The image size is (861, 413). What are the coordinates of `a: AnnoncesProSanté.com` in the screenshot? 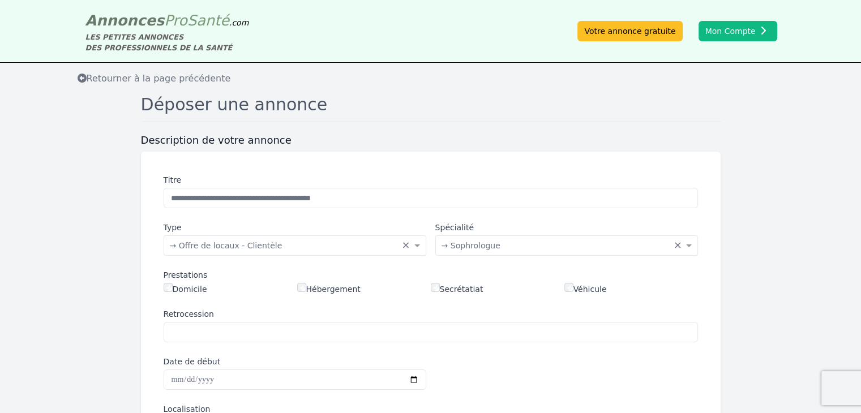 It's located at (167, 20).